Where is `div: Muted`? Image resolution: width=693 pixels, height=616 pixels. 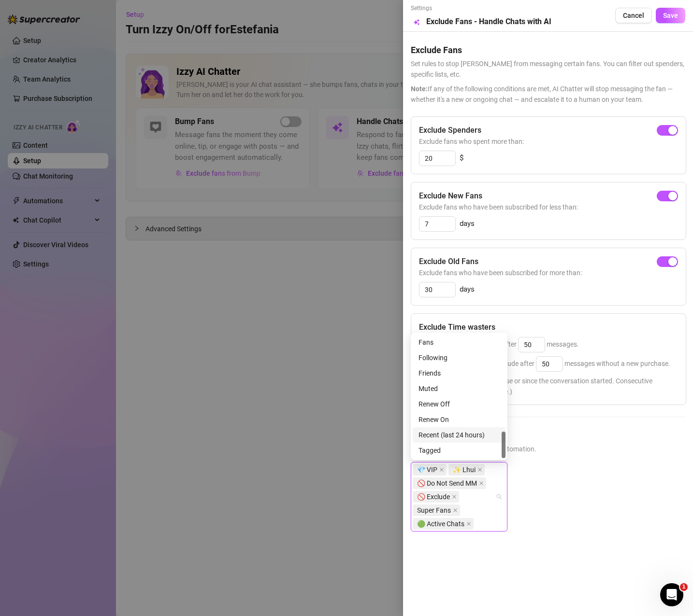 div: Muted is located at coordinates (460, 389).